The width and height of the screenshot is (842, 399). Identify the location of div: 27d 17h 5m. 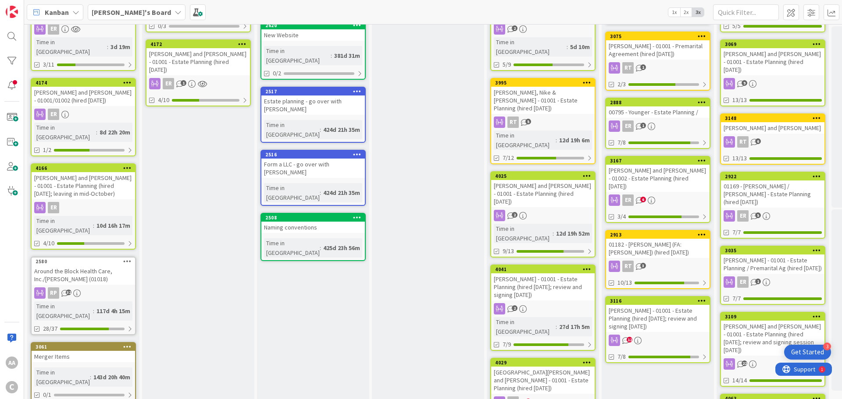
(574, 327).